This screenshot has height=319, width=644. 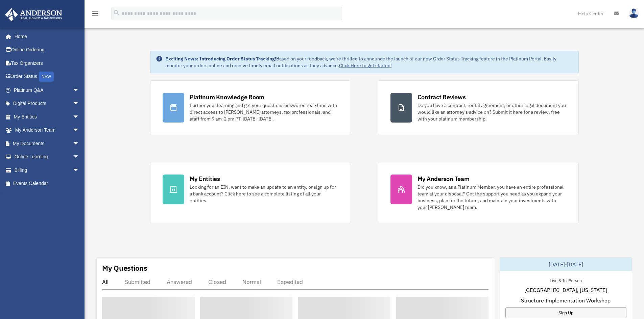 I want to click on a: Sign Up, so click(x=566, y=313).